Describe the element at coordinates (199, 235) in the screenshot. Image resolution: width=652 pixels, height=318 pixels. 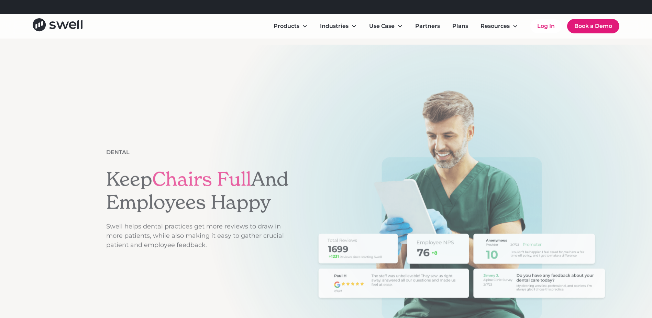
I see `p: Swell helps dental practices get more reviews to draw in more patients, while also making it easy...` at that location.